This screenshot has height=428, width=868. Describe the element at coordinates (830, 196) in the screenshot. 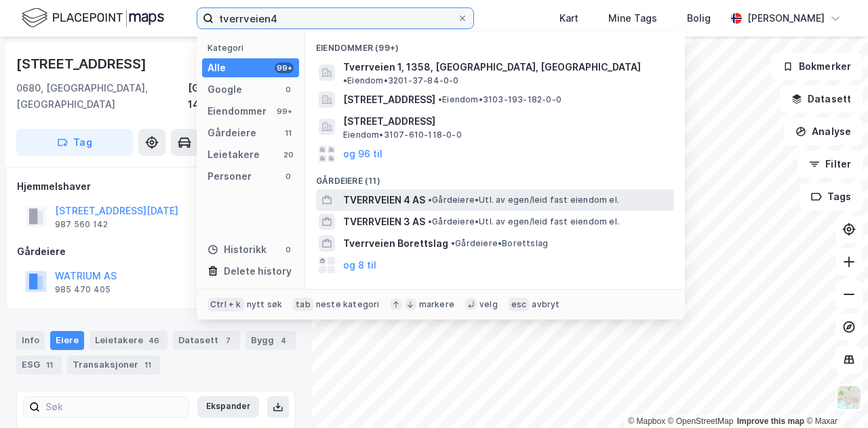

I see `button: Tags` at that location.